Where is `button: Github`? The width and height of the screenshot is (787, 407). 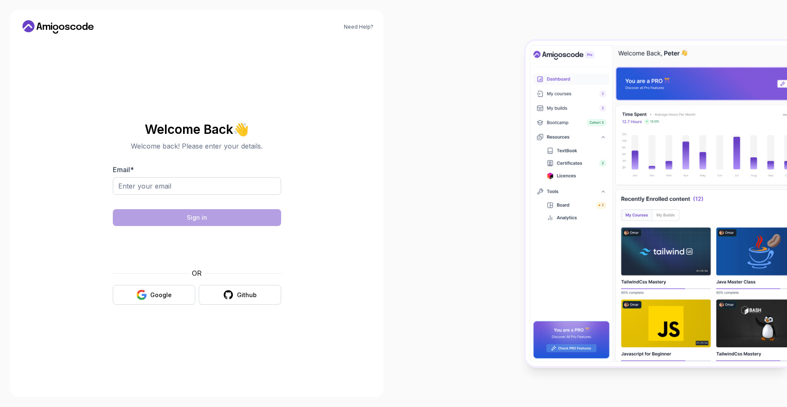
button: Github is located at coordinates (240, 294).